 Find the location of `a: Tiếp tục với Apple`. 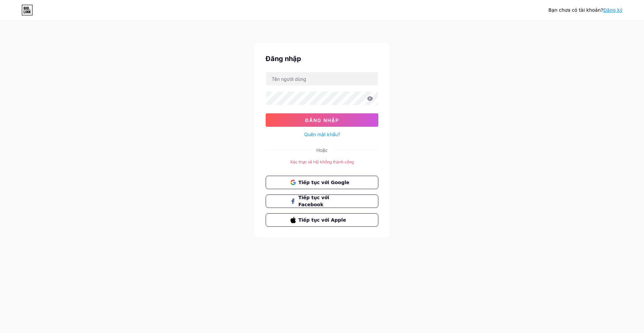

a: Tiếp tục với Apple is located at coordinates (322, 219).